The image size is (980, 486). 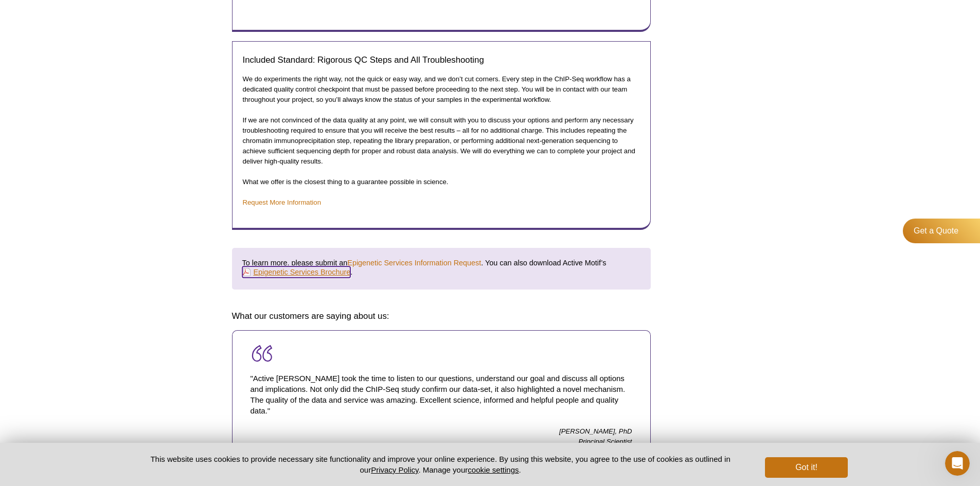 I want to click on p: We do experiments the right way, not the quick or easy way, and we don’t cut corners. Every step ..., so click(x=441, y=89).